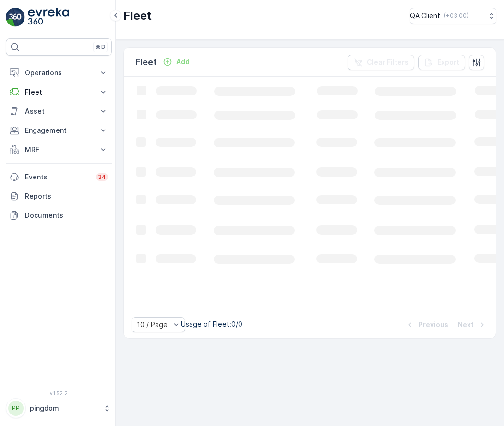 The image size is (504, 426). Describe the element at coordinates (16, 17) in the screenshot. I see `img: logo` at that location.